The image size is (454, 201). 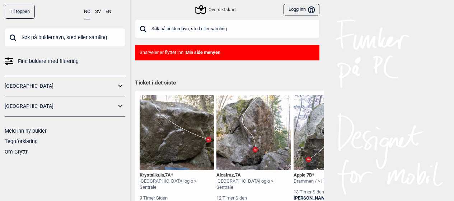 I want to click on a: Meld inn ny bulder, so click(x=26, y=131).